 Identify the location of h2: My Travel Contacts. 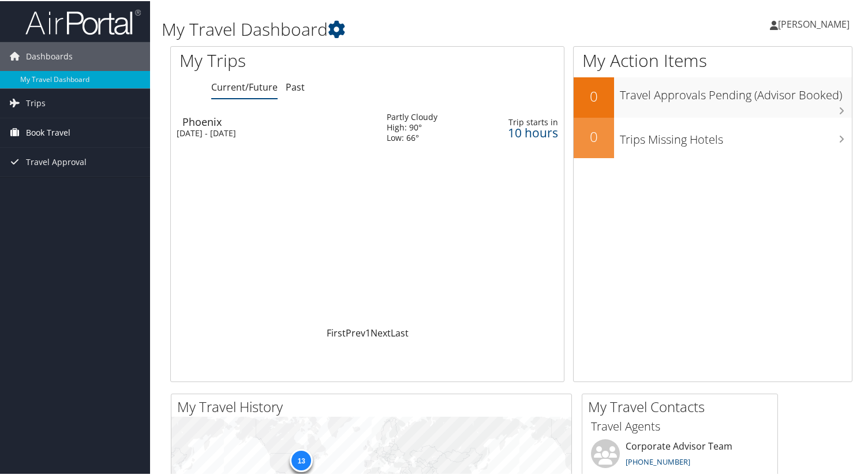
(683, 406).